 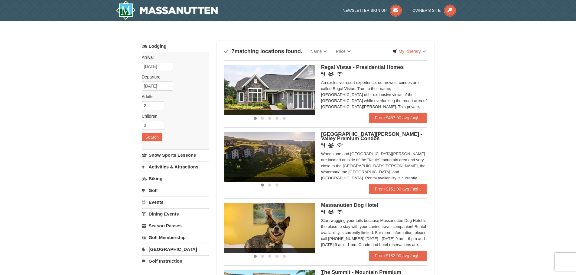 I want to click on a: My Itinerary, so click(x=409, y=51).